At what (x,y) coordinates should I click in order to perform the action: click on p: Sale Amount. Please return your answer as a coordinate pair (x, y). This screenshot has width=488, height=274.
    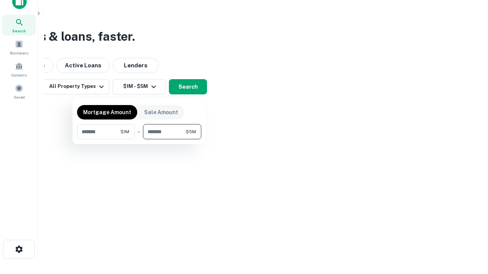
    Looking at the image, I should click on (161, 112).